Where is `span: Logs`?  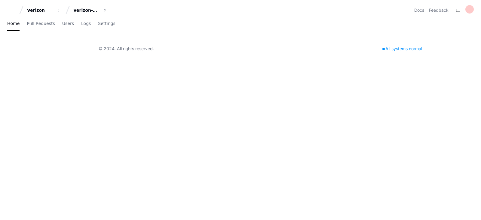
span: Logs is located at coordinates (86, 23).